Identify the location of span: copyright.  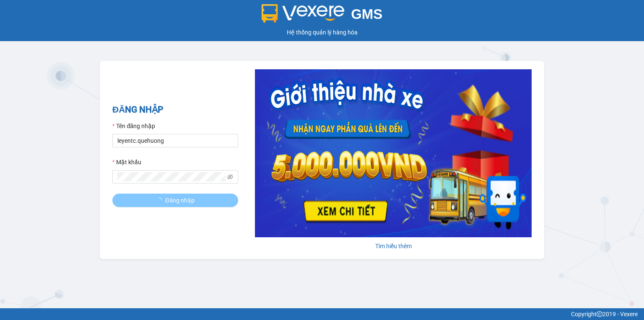
(600, 314).